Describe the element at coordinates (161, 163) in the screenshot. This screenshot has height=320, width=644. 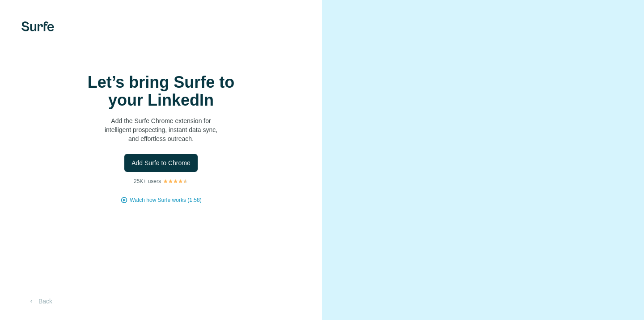
I see `span: Add Surfe to Chrome` at that location.